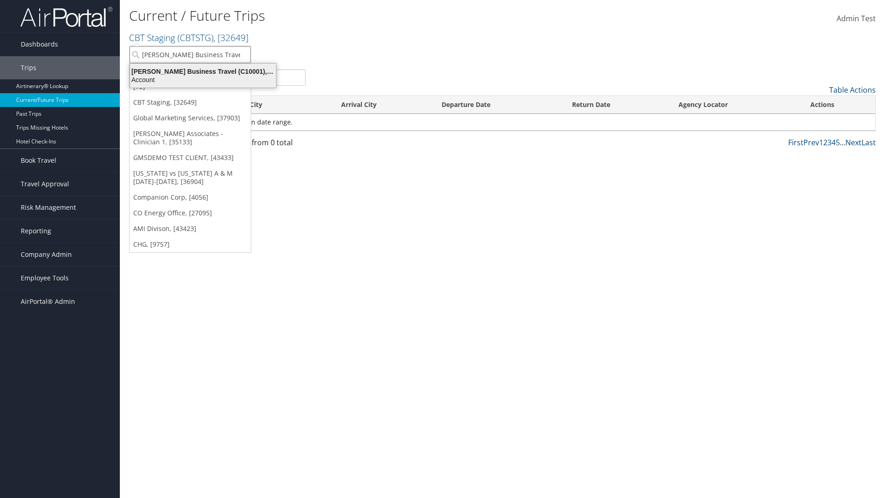 This screenshot has width=885, height=498. What do you see at coordinates (833, 142) in the screenshot?
I see `a: 4` at bounding box center [833, 142].